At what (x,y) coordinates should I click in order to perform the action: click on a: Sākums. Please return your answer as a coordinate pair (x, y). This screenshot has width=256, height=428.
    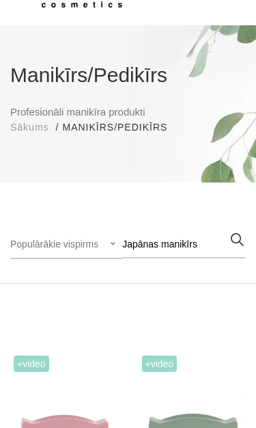
    Looking at the image, I should click on (29, 127).